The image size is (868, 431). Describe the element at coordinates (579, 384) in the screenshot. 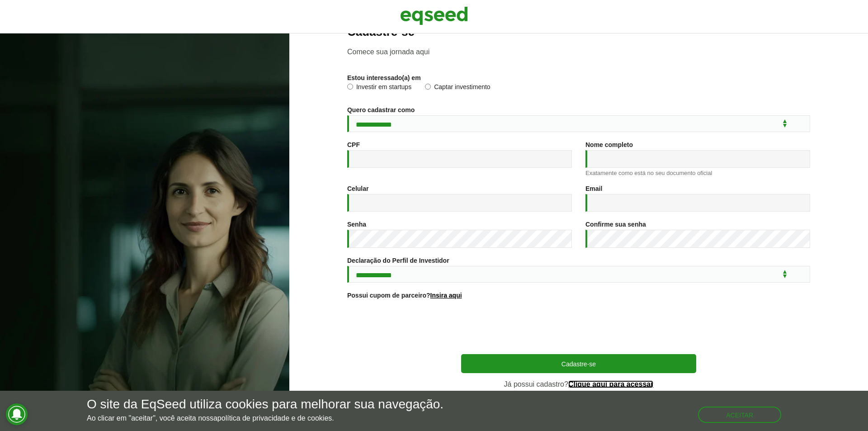

I see `p: Já possui cadastro?` at that location.